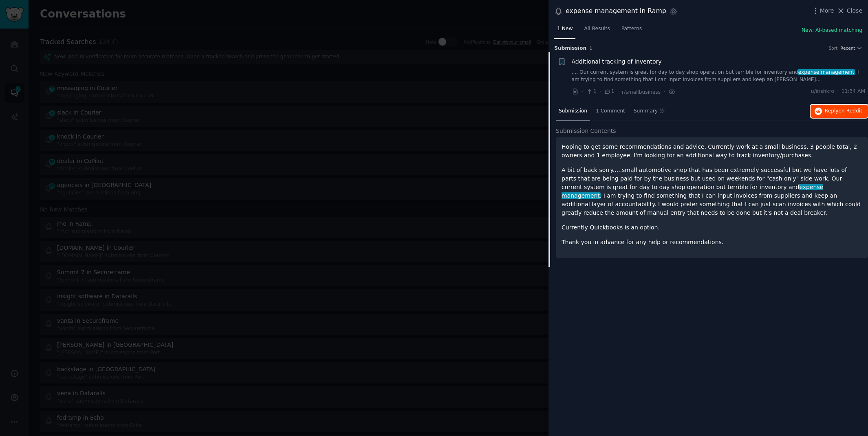 The image size is (868, 436). I want to click on span: Additional tracking of inventory, so click(617, 61).